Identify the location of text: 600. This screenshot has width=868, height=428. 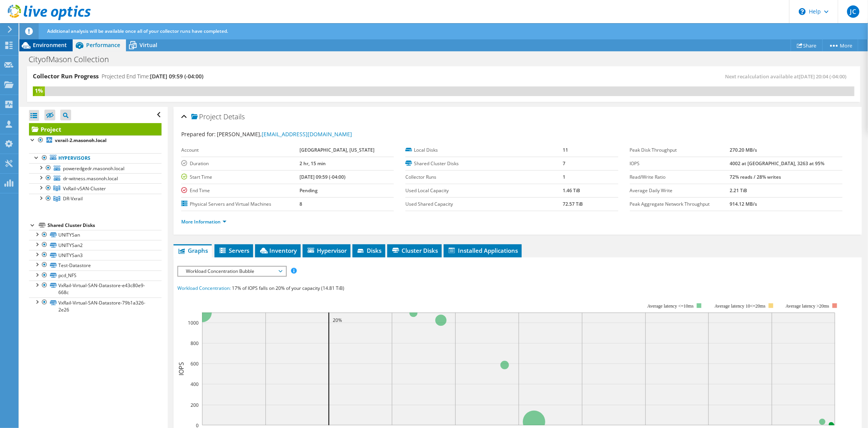
(195, 364).